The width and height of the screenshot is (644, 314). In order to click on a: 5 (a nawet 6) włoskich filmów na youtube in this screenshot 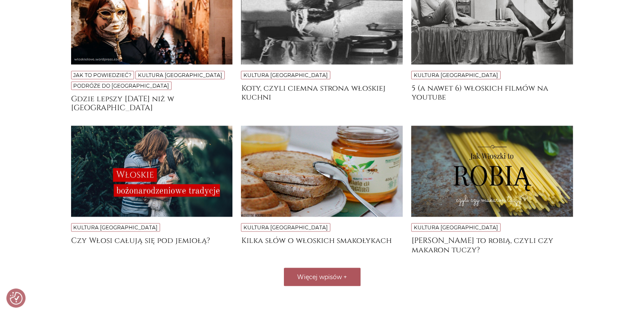, I will do `click(492, 92)`.